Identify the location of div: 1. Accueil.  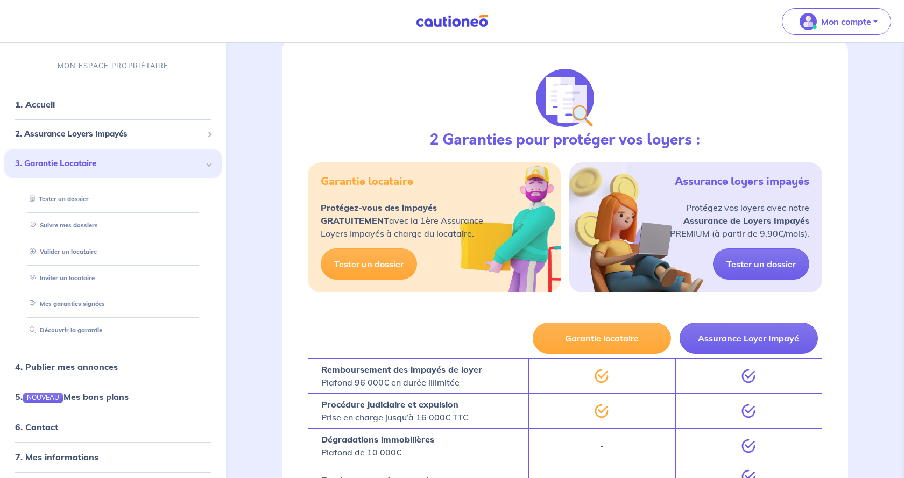
(113, 104).